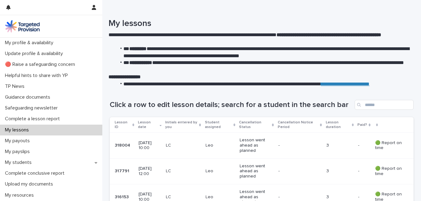 This screenshot has width=421, height=201. I want to click on div: Search, so click(384, 105).